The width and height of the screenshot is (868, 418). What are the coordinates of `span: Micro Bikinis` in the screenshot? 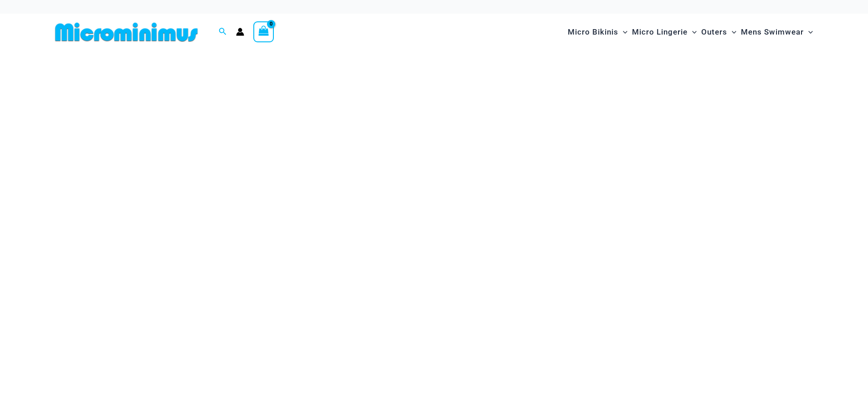 It's located at (593, 32).